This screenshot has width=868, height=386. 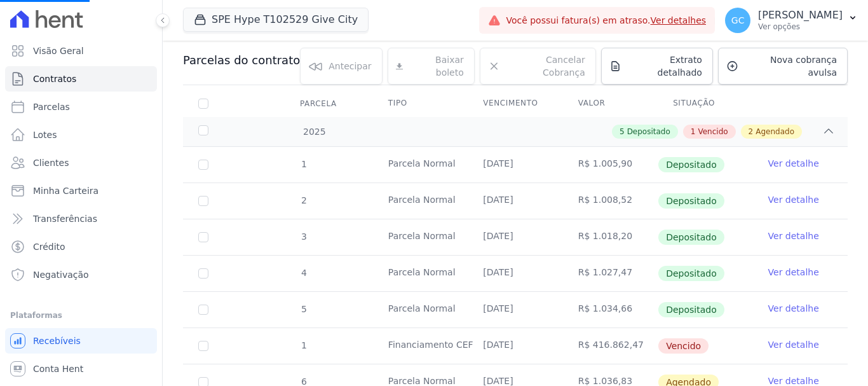 I want to click on a: Negativação, so click(x=81, y=274).